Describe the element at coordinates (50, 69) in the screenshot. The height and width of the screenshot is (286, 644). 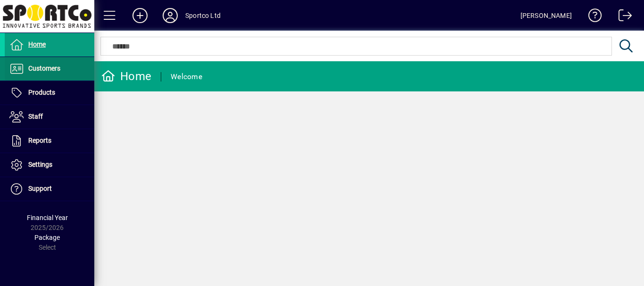
I see `a: Customers` at that location.